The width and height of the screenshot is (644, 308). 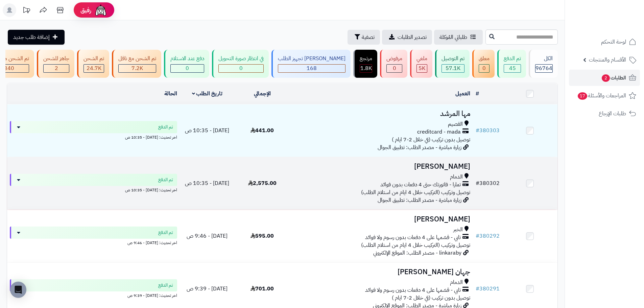 I want to click on span: creditcard - mada, so click(x=439, y=132).